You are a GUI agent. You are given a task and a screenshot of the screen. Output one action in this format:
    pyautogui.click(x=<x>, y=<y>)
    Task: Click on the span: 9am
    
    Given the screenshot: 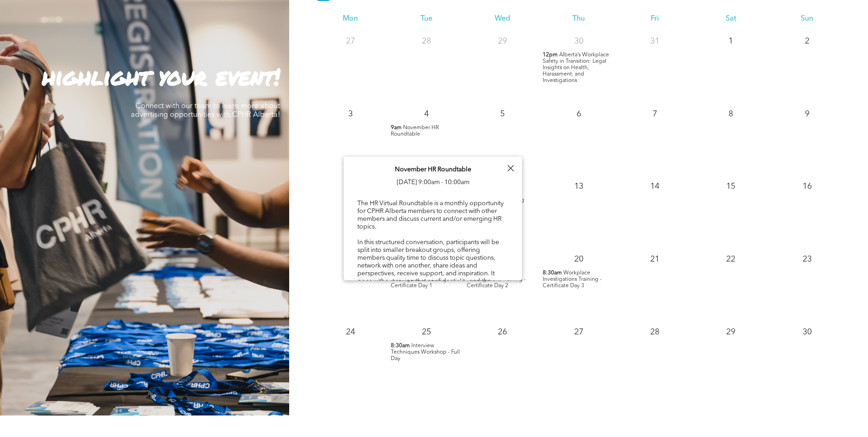 What is the action you would take?
    pyautogui.click(x=397, y=128)
    